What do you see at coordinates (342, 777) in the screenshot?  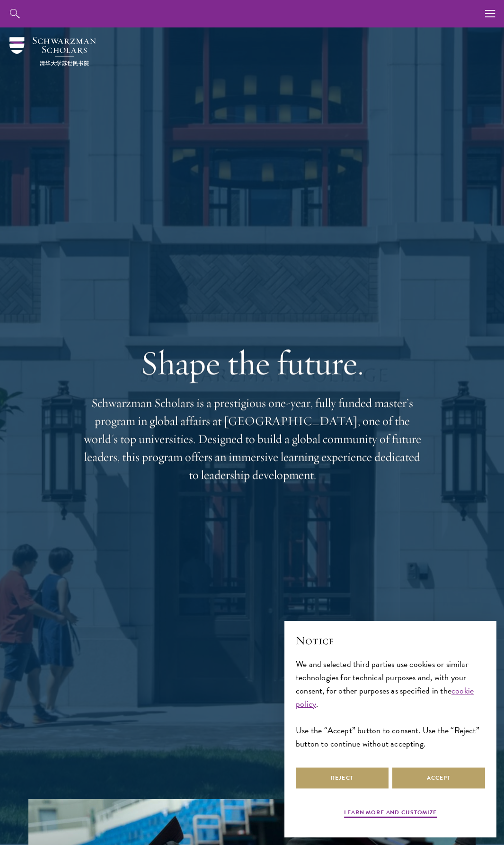 I see `button: Reject` at bounding box center [342, 777].